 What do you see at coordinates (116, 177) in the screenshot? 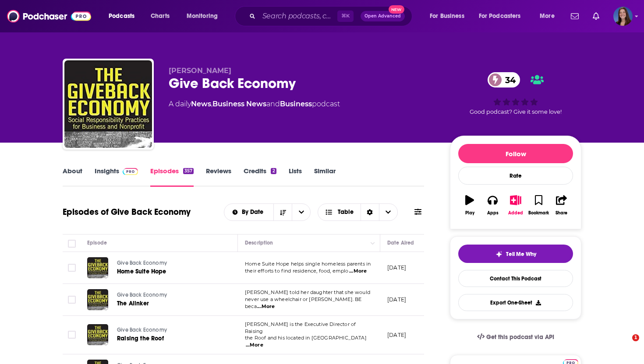
I see `a: InsightsPodchaser Pro` at bounding box center [116, 177].